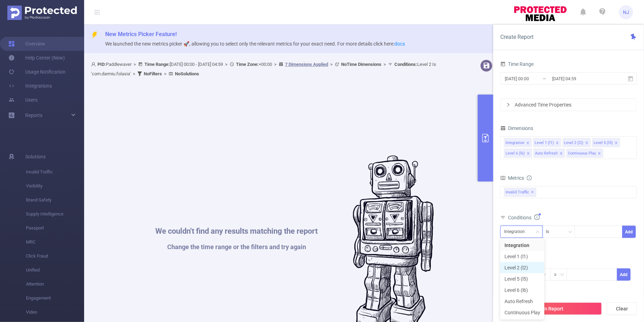 The height and width of the screenshot is (322, 644). I want to click on span: Brand Safety, so click(55, 200).